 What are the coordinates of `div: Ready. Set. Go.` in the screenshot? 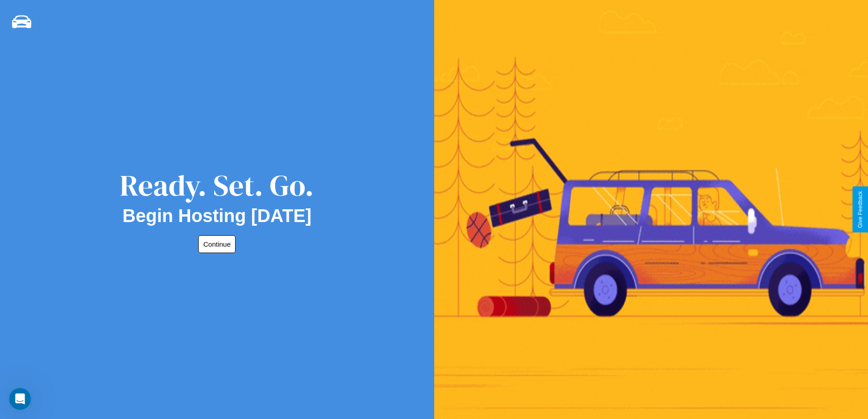 It's located at (217, 185).